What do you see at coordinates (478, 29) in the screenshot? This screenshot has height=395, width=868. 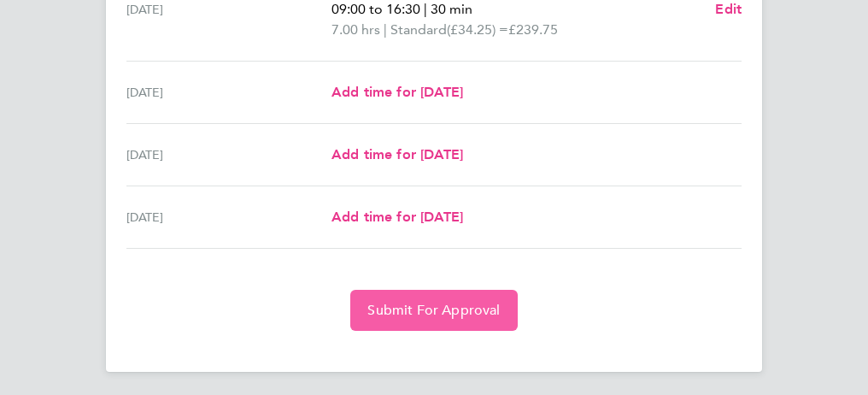 I see `span: (£34.25) =` at bounding box center [478, 29].